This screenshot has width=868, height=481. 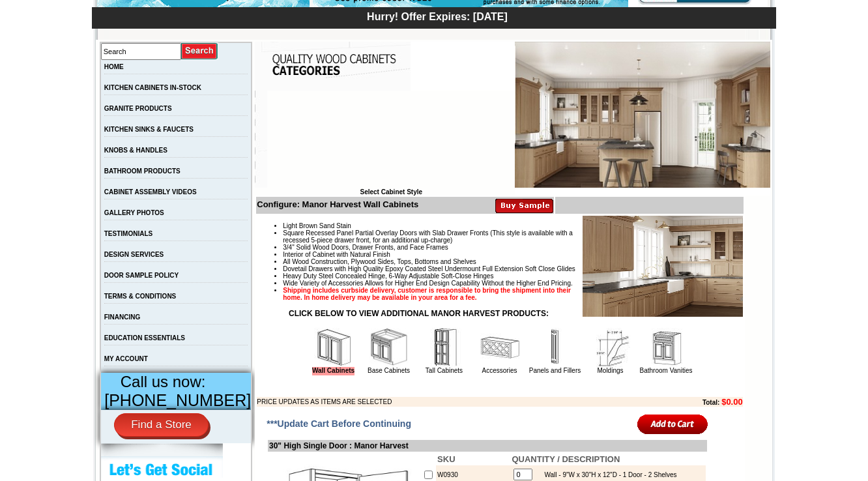 I want to click on span: Heavy Duty Steel Concealed Hinge, 6-Way Adjustable Soft-Close Hinges, so click(x=388, y=276).